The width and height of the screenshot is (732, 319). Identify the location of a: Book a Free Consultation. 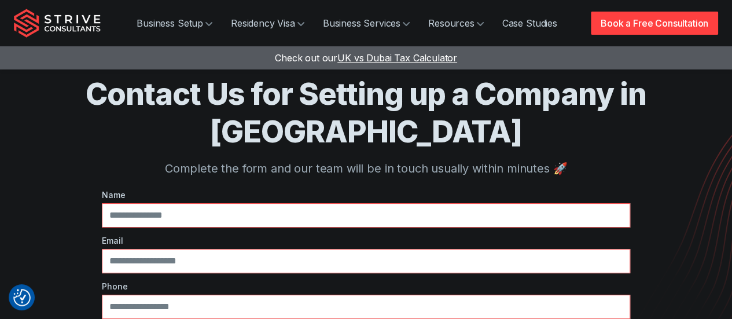
(654, 23).